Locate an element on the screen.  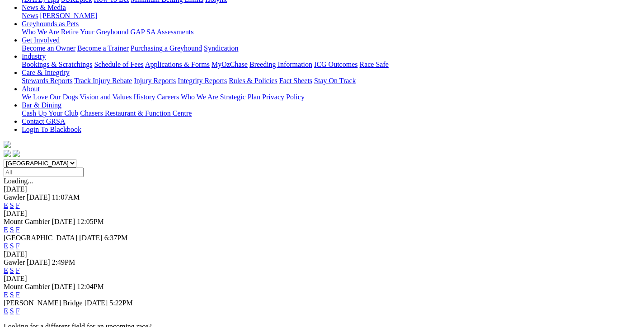
a: We Love Our Dogs is located at coordinates (50, 97).